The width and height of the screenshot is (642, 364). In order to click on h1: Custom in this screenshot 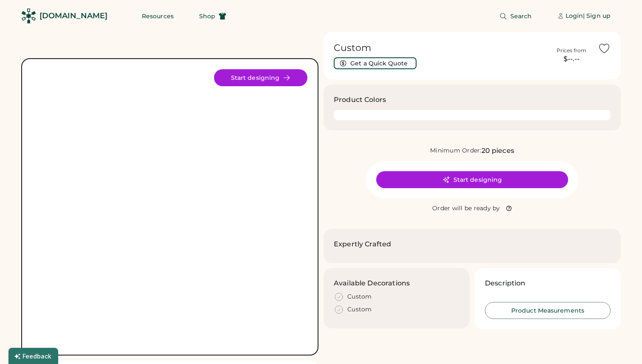, I will do `click(440, 48)`.